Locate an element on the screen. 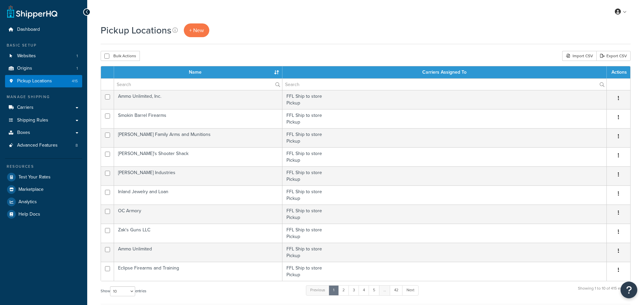  li: Advanced Features is located at coordinates (43, 145).